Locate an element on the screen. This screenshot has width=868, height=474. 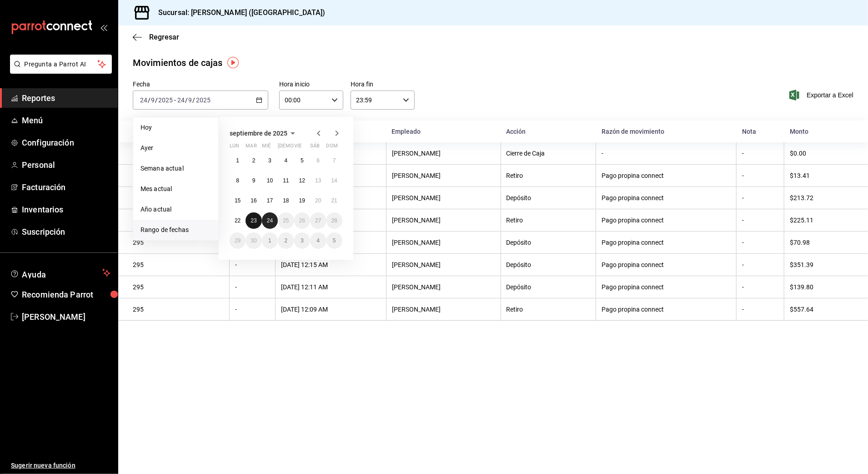
abbr: 5 de octubre de 2025 is located at coordinates (334, 241).